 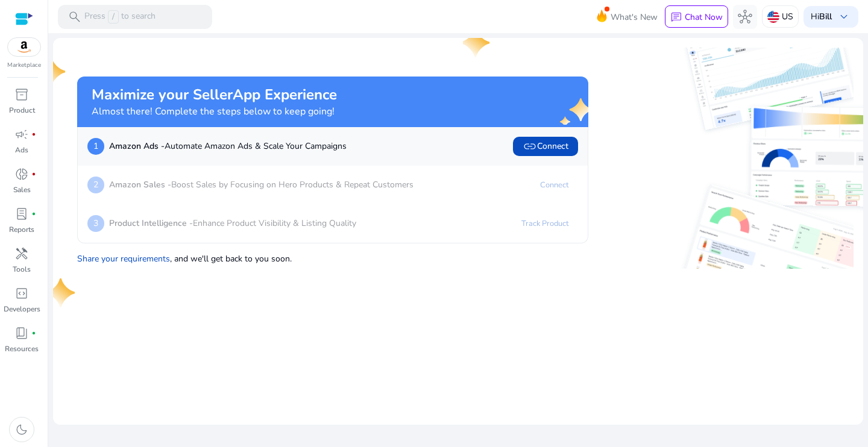 What do you see at coordinates (844, 17) in the screenshot?
I see `span: keyboard_arrow_down` at bounding box center [844, 17].